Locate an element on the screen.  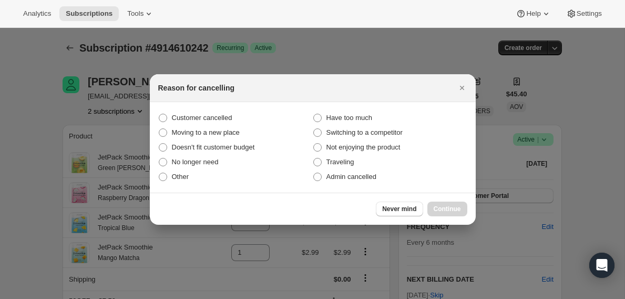
span: Settings is located at coordinates (590, 14).